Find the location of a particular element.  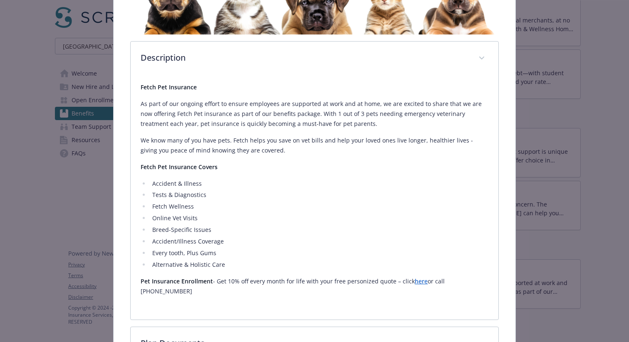

strong: Pet Insurance Enrollment is located at coordinates (177, 281).